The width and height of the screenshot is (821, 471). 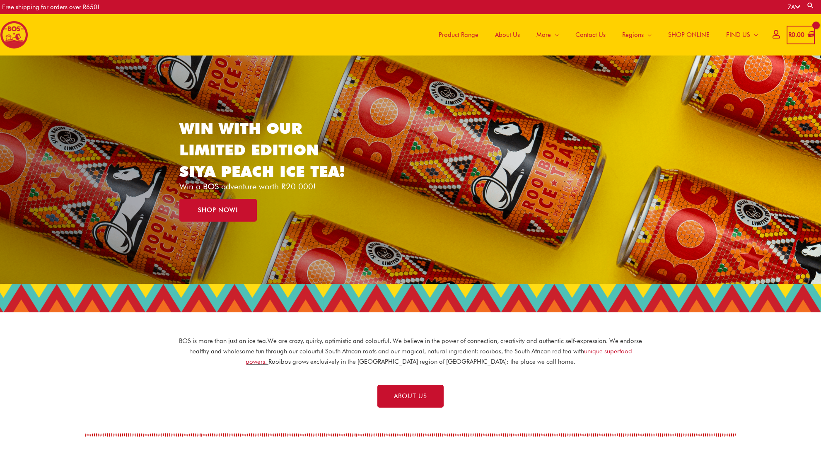 I want to click on span: About Us, so click(x=508, y=35).